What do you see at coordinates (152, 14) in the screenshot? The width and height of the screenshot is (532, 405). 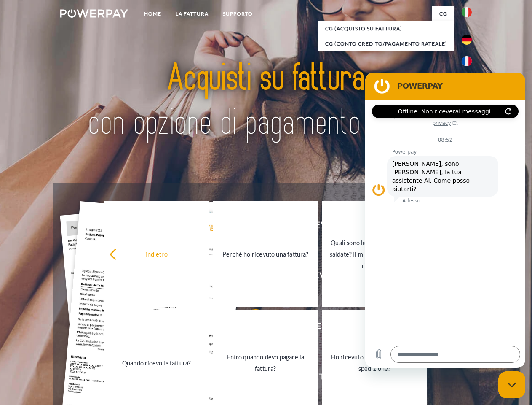 I see `a: Home` at bounding box center [152, 14].